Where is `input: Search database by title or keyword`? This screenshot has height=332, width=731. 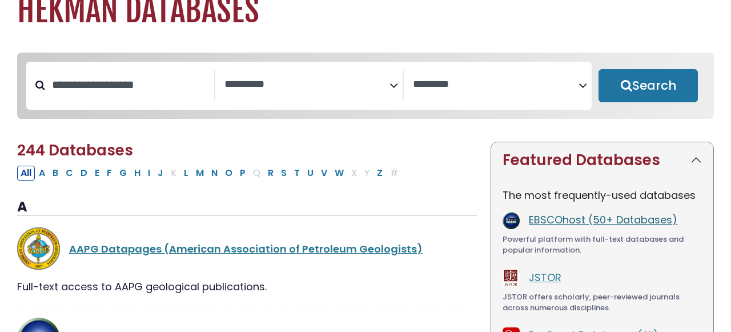 input: Search database by title or keyword is located at coordinates (130, 85).